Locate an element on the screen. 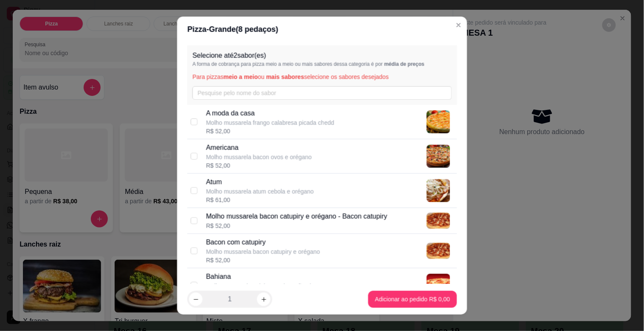 This screenshot has height=331, width=644. p: 1 is located at coordinates (230, 299).